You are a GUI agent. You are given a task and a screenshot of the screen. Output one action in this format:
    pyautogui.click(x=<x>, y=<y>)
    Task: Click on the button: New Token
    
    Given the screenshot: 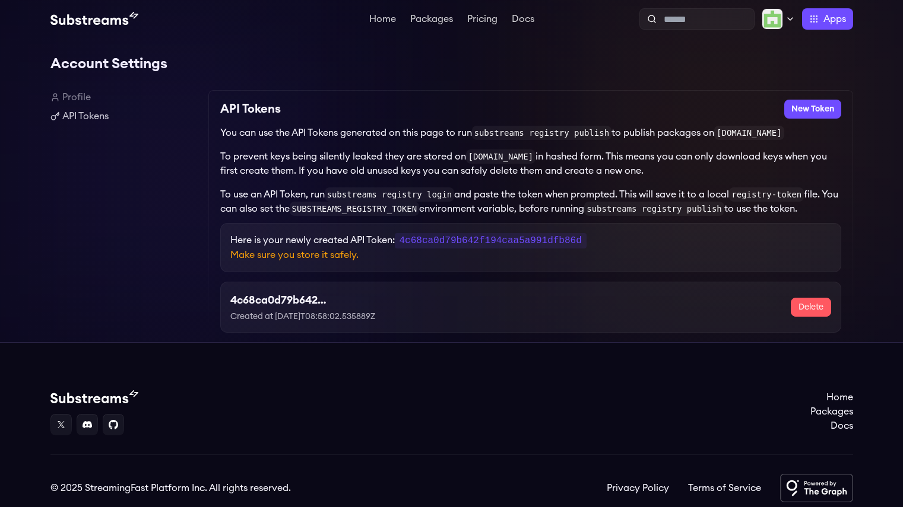 What is the action you would take?
    pyautogui.click(x=812, y=109)
    